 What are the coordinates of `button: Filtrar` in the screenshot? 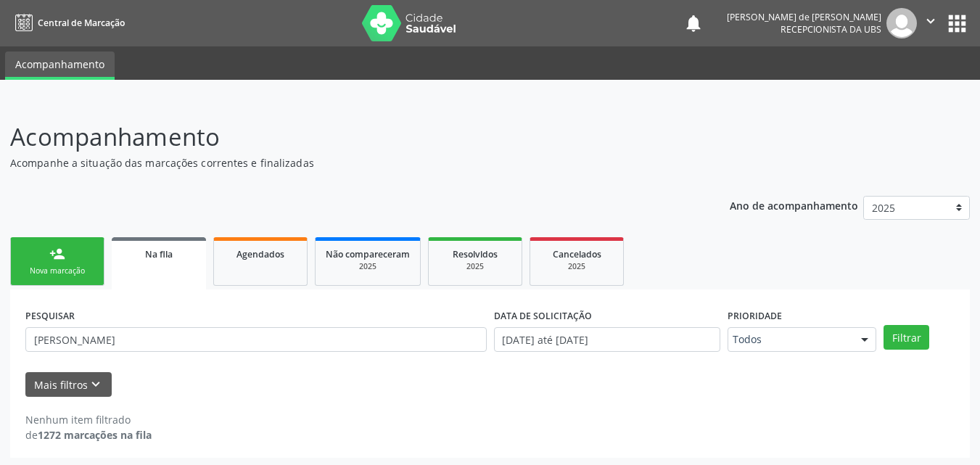 It's located at (906, 337).